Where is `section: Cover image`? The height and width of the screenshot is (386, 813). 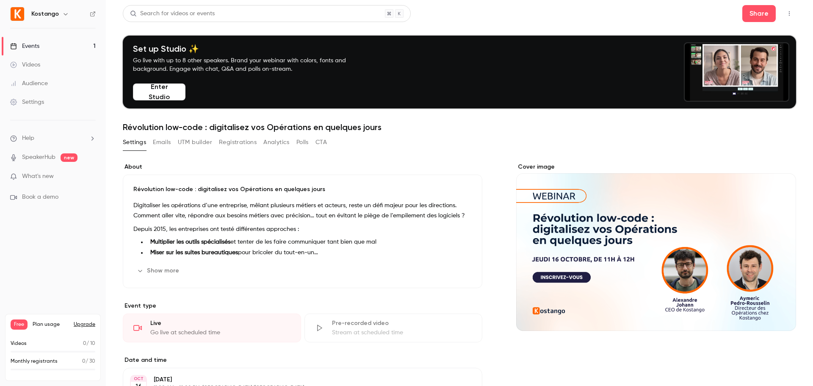
section: Cover image is located at coordinates (656, 246).